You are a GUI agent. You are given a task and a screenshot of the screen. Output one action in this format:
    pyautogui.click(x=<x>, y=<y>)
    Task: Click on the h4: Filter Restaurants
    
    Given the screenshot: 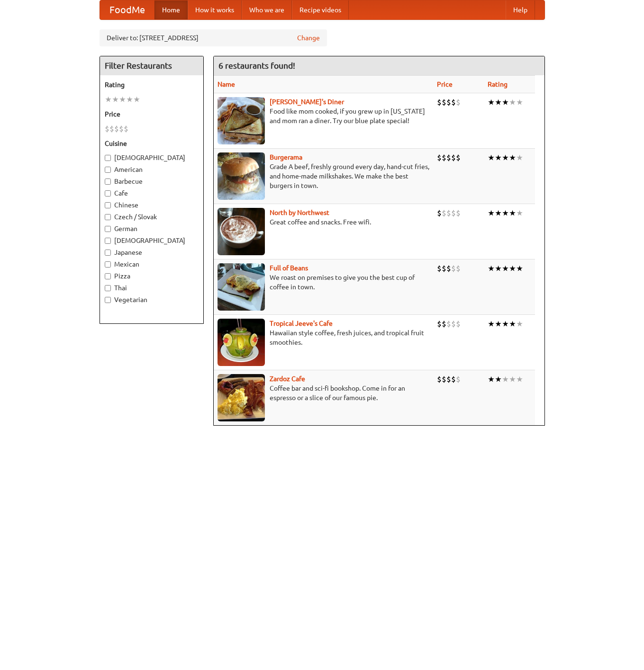 What is the action you would take?
    pyautogui.click(x=152, y=66)
    